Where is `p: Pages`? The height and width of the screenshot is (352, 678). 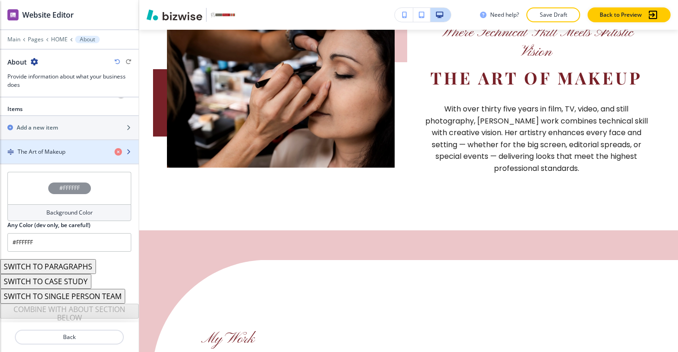 p: Pages is located at coordinates (36, 39).